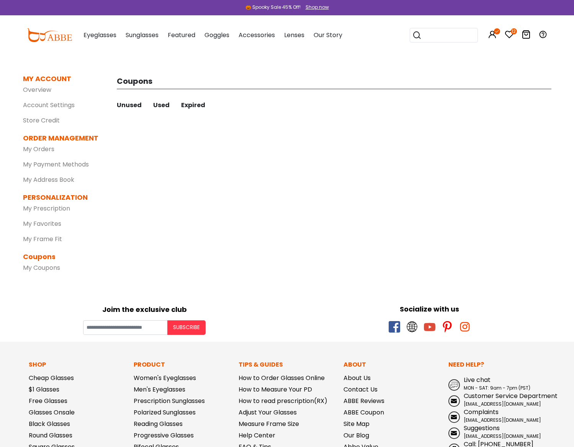 The image size is (574, 447). Describe the element at coordinates (125, 328) in the screenshot. I see `input: Your email` at that location.